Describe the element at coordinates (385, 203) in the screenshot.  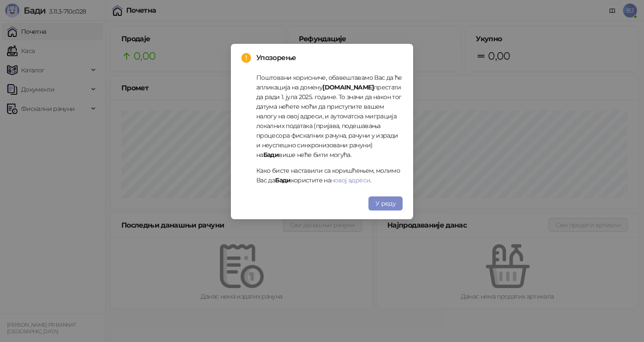
I see `button: У реду` at that location.